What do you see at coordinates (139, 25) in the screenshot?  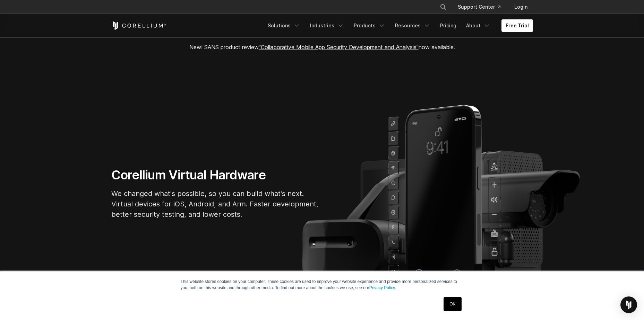 I see `a: Corellium Home` at bounding box center [139, 25].